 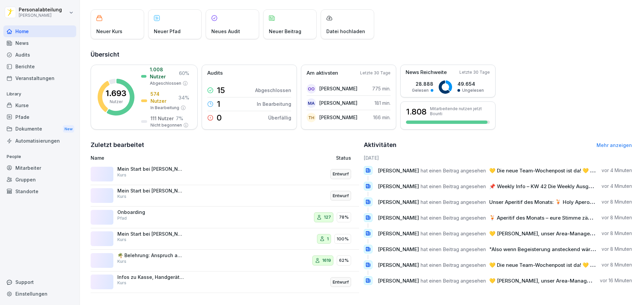 I want to click on p: Name, so click(x=175, y=158).